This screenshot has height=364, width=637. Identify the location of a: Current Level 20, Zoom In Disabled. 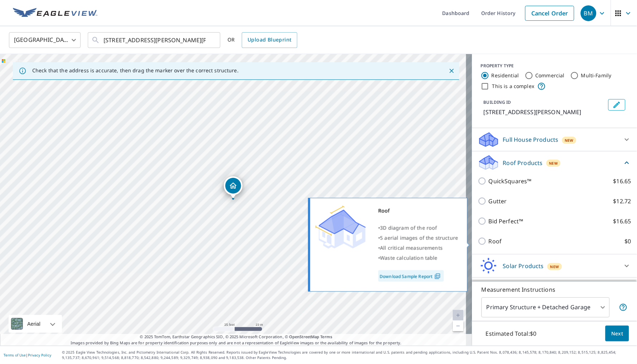
(458, 315).